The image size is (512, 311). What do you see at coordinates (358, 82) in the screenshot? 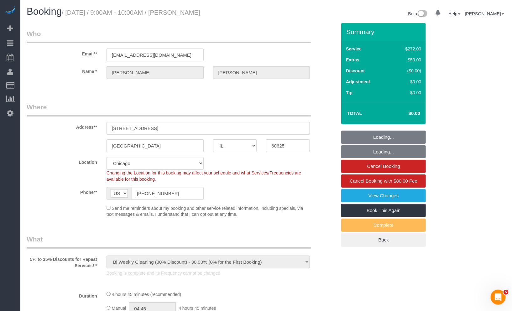
I see `label: Adjustment` at bounding box center [358, 82].